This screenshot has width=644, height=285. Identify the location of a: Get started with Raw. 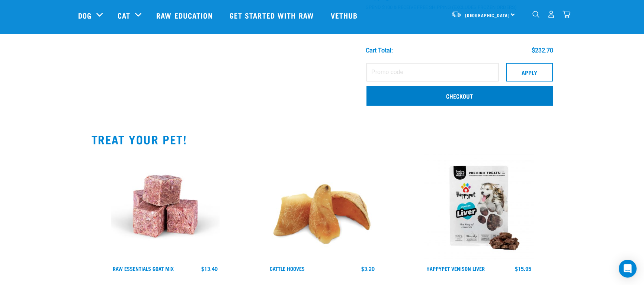
(273, 15).